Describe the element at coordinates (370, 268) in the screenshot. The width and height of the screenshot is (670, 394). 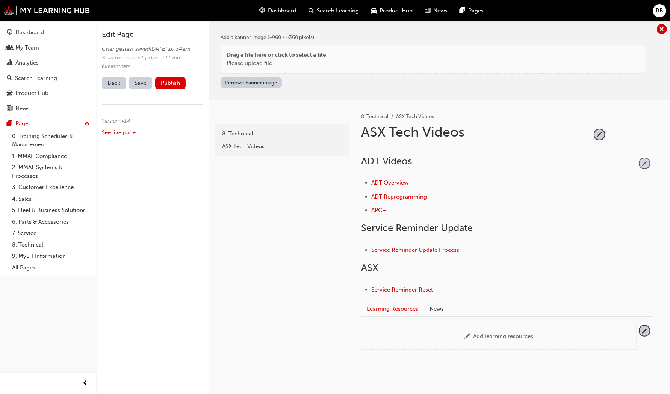
I see `span: ASX` at that location.